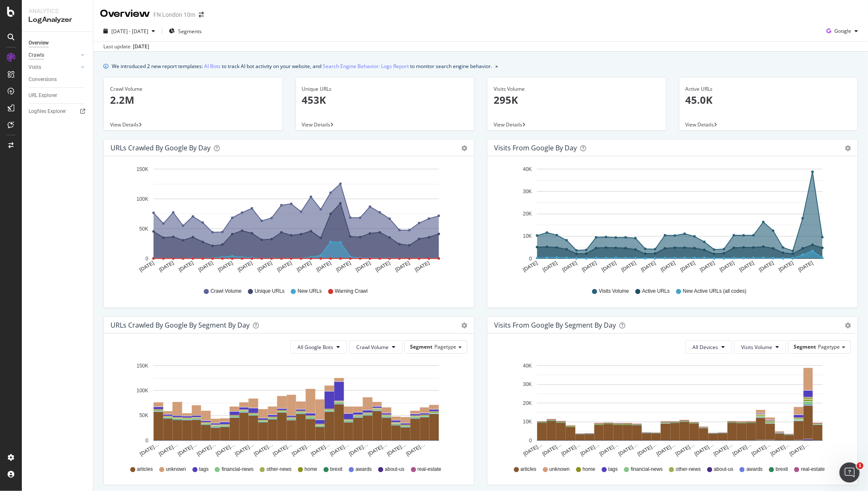  I want to click on p: 453K, so click(385, 100).